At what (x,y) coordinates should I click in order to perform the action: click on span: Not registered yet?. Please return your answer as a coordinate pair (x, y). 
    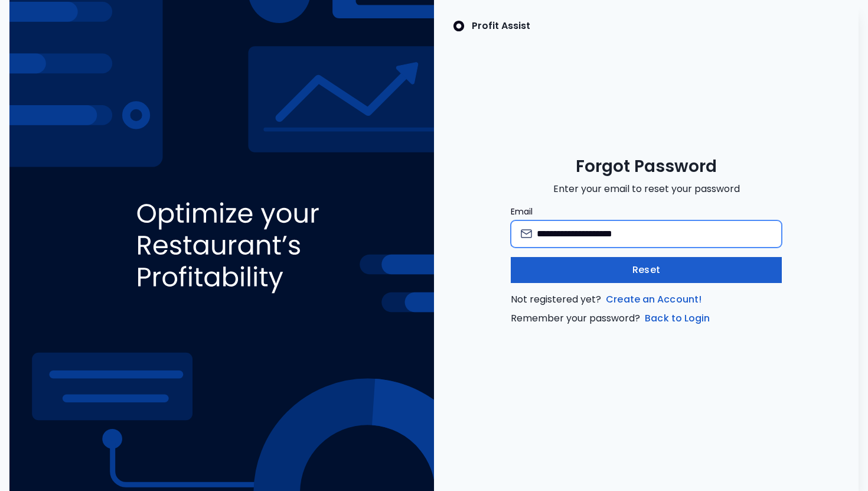
    Looking at the image, I should click on (646, 299).